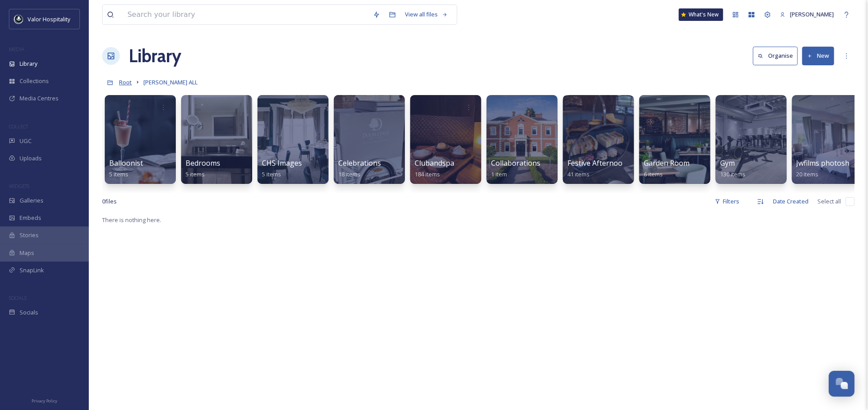  What do you see at coordinates (125, 82) in the screenshot?
I see `span: Root` at bounding box center [125, 82].